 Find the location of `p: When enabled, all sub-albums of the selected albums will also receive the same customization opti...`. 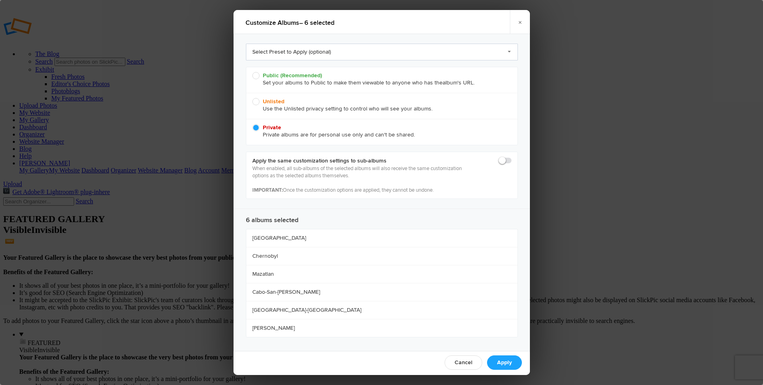

p: When enabled, all sub-albums of the selected albums will also receive the same customization opti... is located at coordinates (359, 179).